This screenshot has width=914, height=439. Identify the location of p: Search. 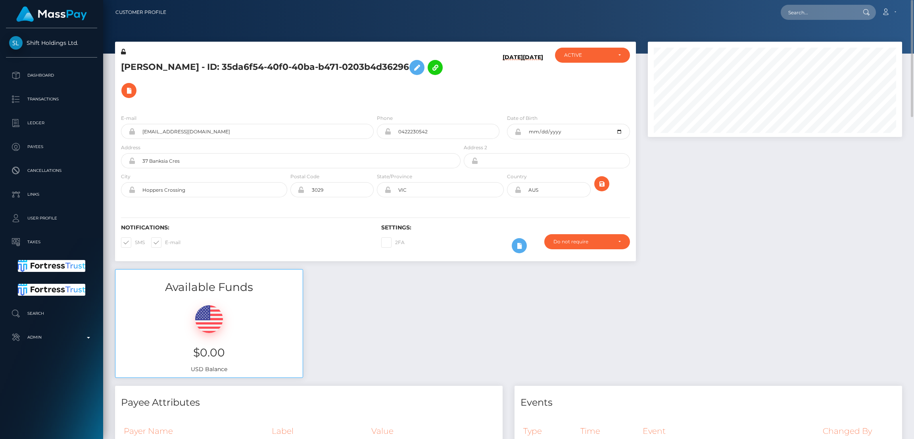
(52, 313).